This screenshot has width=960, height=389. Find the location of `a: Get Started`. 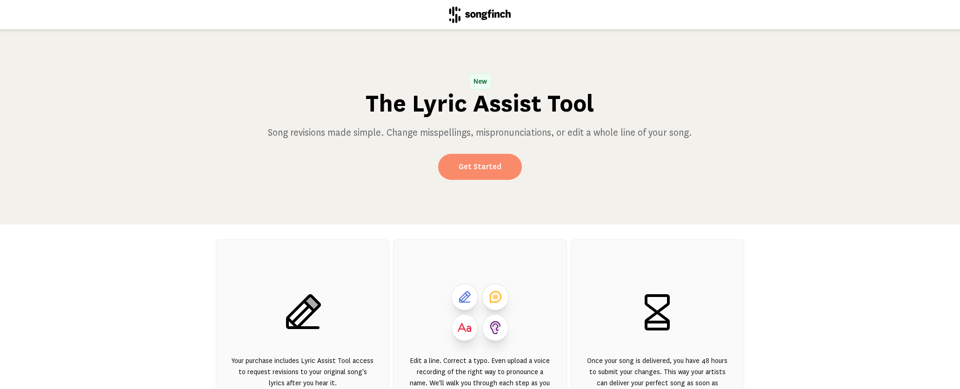

a: Get Started is located at coordinates (480, 167).